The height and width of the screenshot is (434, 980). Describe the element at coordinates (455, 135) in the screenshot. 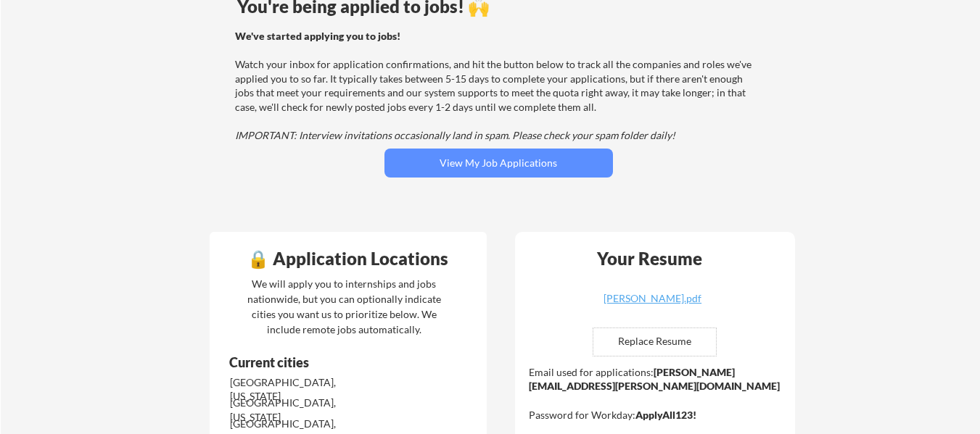

I see `em: IMPORTANT: Interview invitations occasionally land in spam. Please check your spam folder daily!` at that location.